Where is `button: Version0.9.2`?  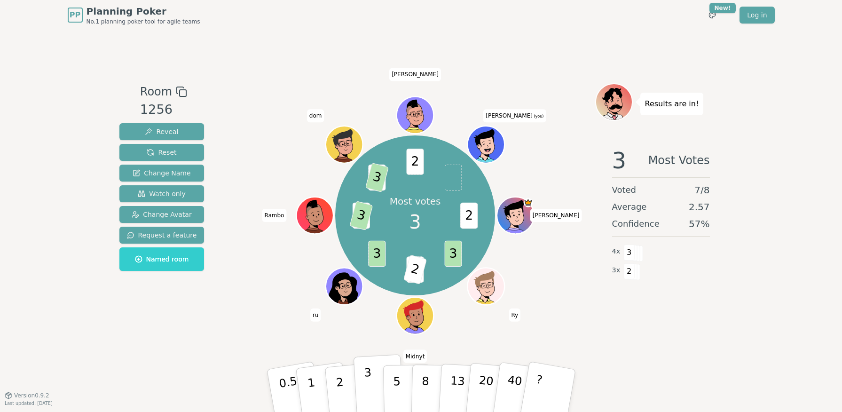 button: Version0.9.2 is located at coordinates (27, 395).